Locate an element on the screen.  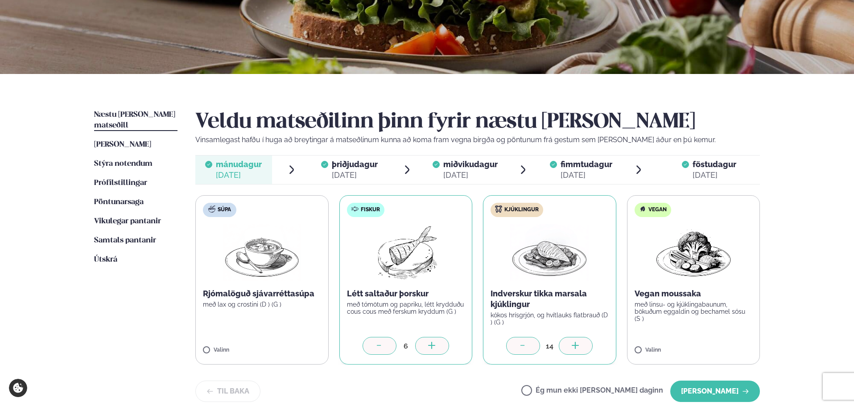
span: Stýra notendum is located at coordinates (123, 164).